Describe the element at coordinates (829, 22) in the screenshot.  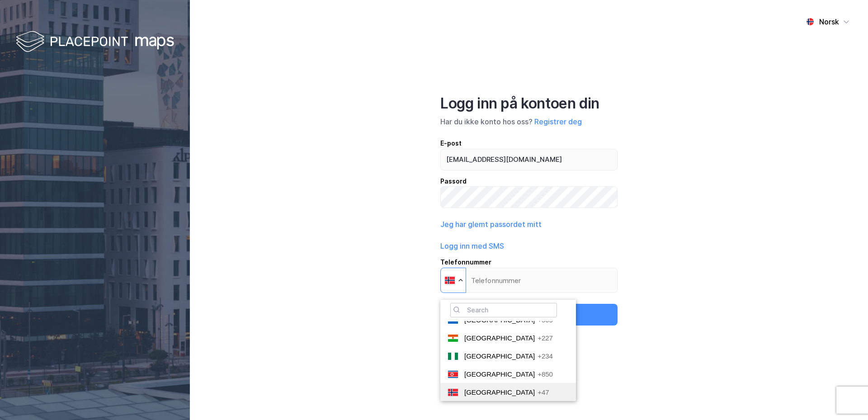
I see `div: Norsk` at that location.